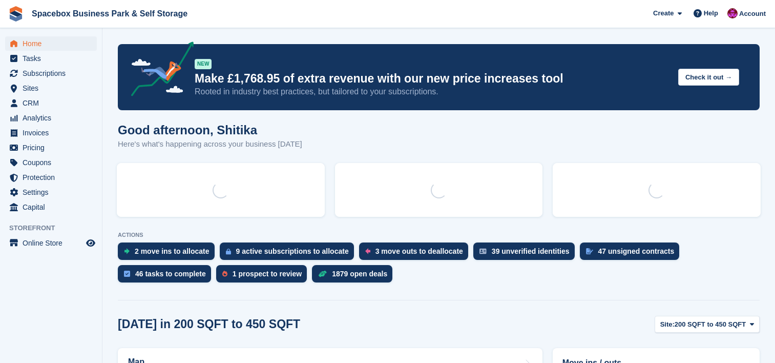 The width and height of the screenshot is (775, 363). I want to click on img: active_subscription_to_allocate_icon-d502201f5373d7db506a760aba3b589e785aa758c864c3986d89f69b8ff3..., so click(228, 251).